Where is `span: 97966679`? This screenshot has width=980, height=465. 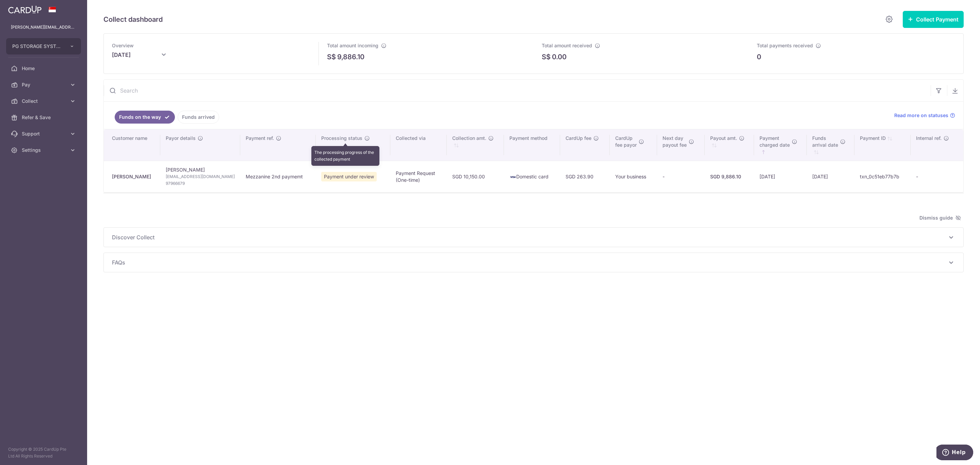
span: 97966679 is located at coordinates (200, 183).